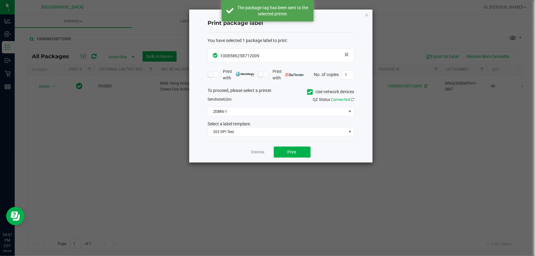 This screenshot has height=256, width=535. Describe the element at coordinates (340, 99) in the screenshot. I see `span: Connected` at that location.